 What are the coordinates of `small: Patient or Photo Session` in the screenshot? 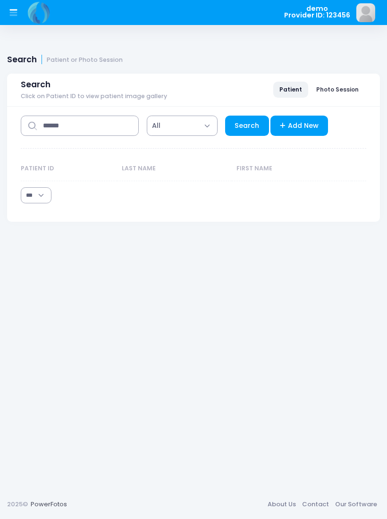 It's located at (84, 60).